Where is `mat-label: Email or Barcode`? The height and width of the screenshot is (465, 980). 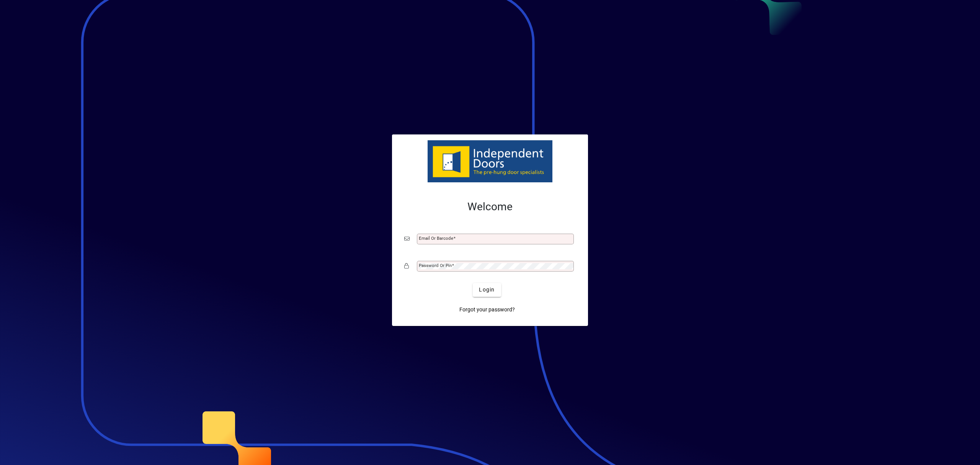 mat-label: Email or Barcode is located at coordinates (436, 238).